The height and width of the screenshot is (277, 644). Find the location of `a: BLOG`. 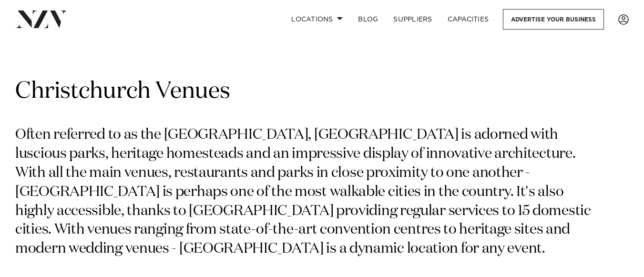

a: BLOG is located at coordinates (368, 19).